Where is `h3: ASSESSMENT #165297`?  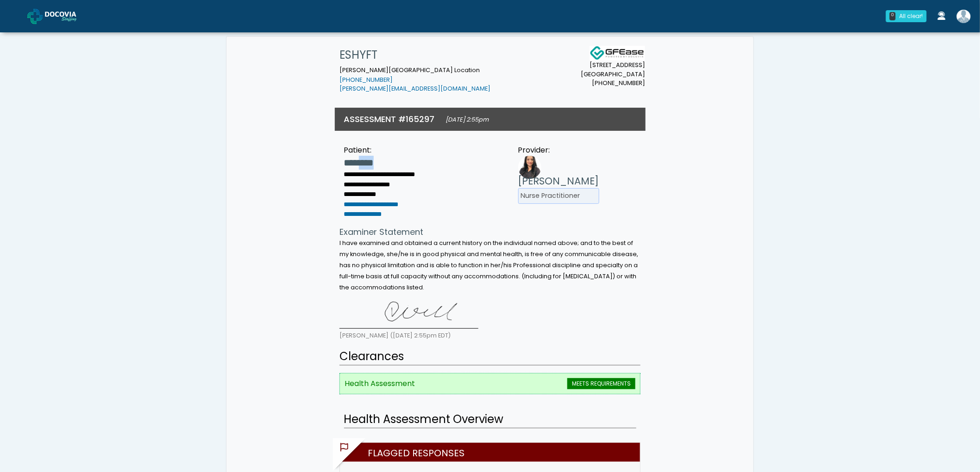
h3: ASSESSMENT #165297 is located at coordinates (389, 118).